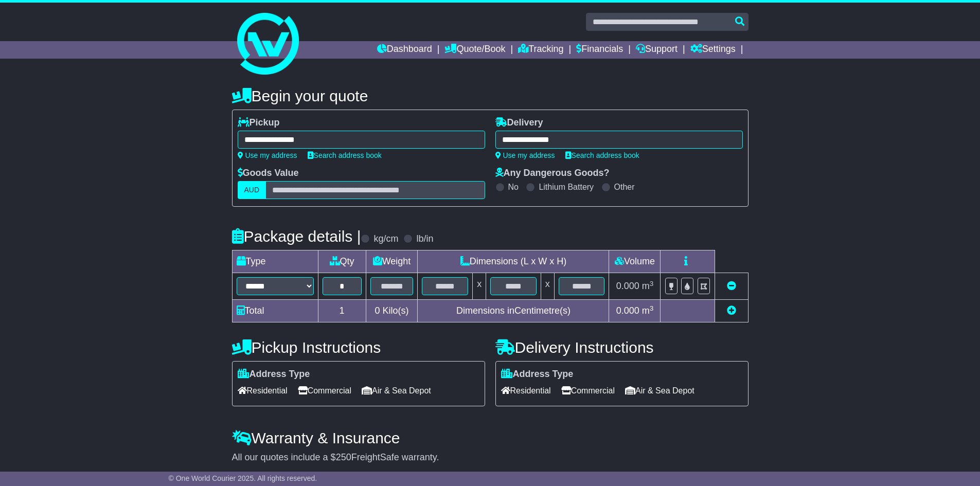 The image size is (980, 486). I want to click on td: Type, so click(275, 262).